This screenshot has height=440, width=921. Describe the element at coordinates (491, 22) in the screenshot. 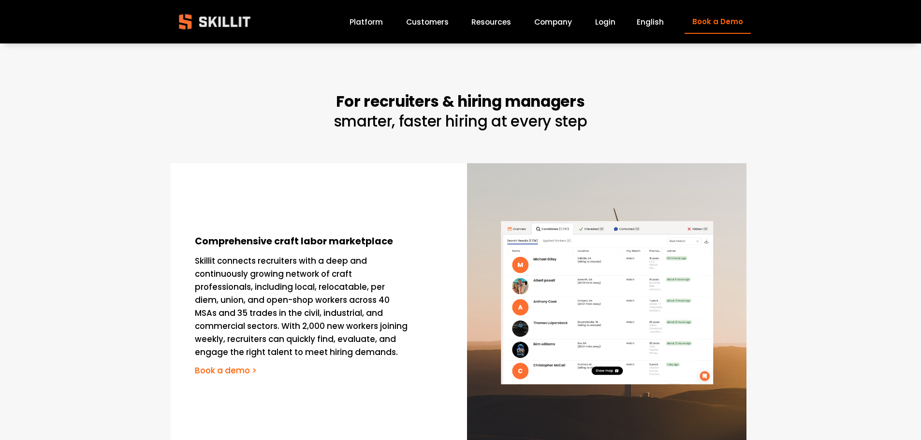

I see `a: folder dropdown` at that location.